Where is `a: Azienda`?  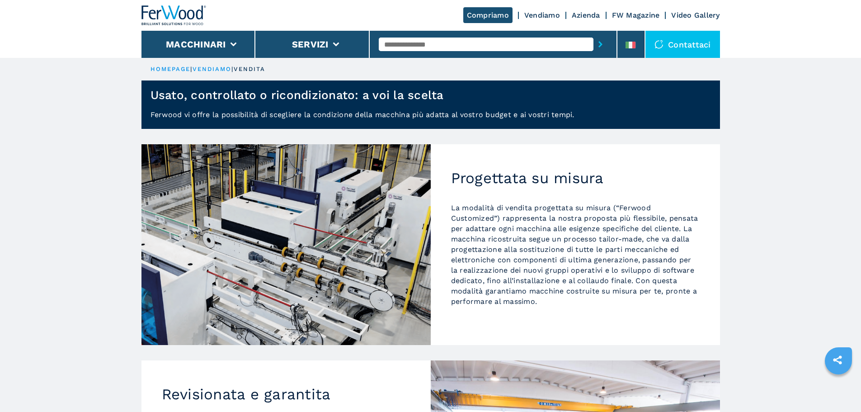 a: Azienda is located at coordinates (586, 15).